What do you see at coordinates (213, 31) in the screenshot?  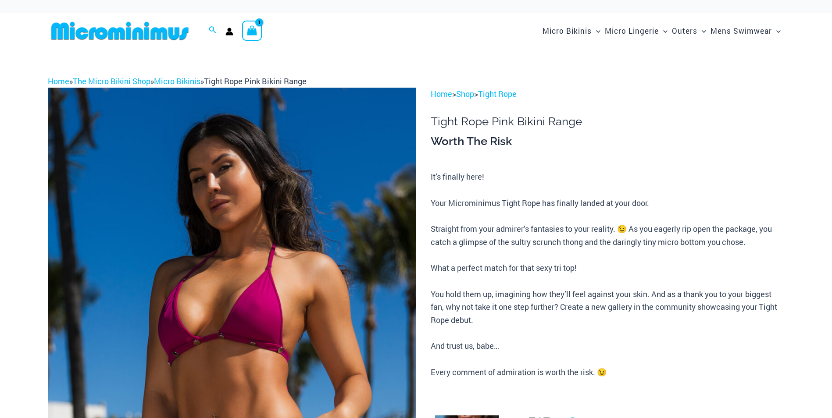 I see `a: Search icon link` at bounding box center [213, 31].